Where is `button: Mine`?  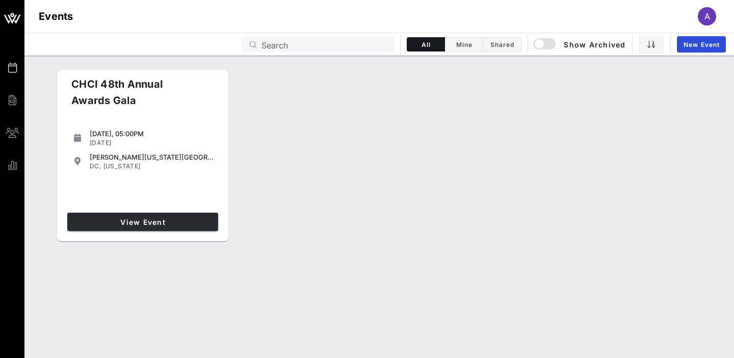
button: Mine is located at coordinates (464, 44).